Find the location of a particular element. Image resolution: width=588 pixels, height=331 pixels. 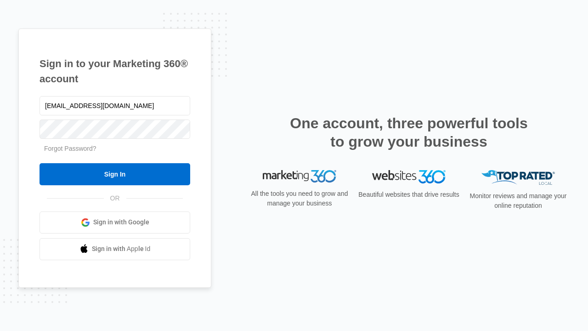

span: Sign in with Google is located at coordinates (121, 222).